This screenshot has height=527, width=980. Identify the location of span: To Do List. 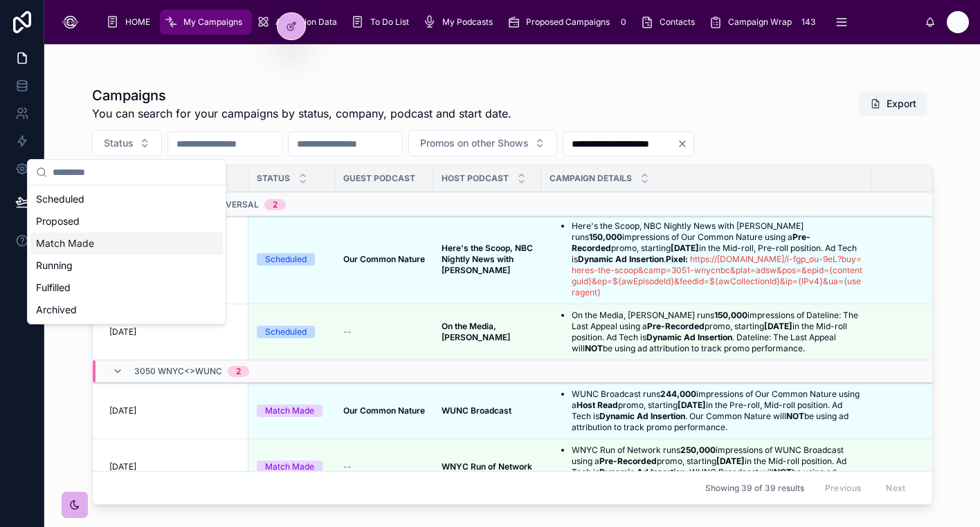
(390, 22).